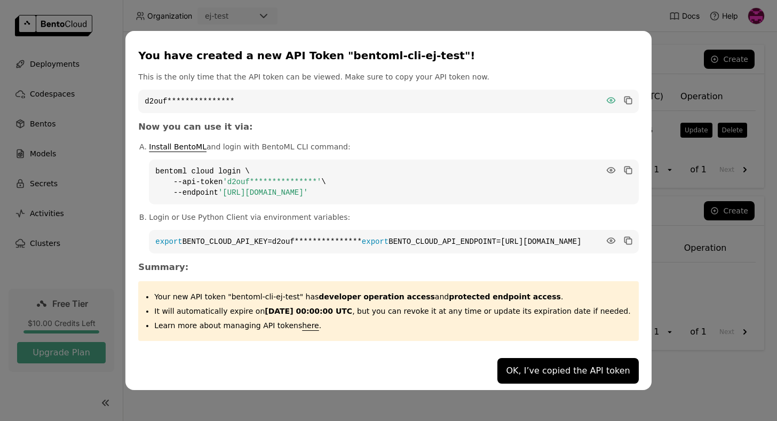  Describe the element at coordinates (393, 217) in the screenshot. I see `p: Login or Use Python Client via environment variables:` at that location.